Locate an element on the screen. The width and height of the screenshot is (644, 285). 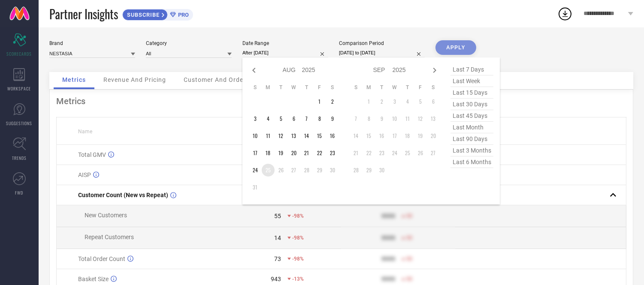
span: last week is located at coordinates (472, 81).